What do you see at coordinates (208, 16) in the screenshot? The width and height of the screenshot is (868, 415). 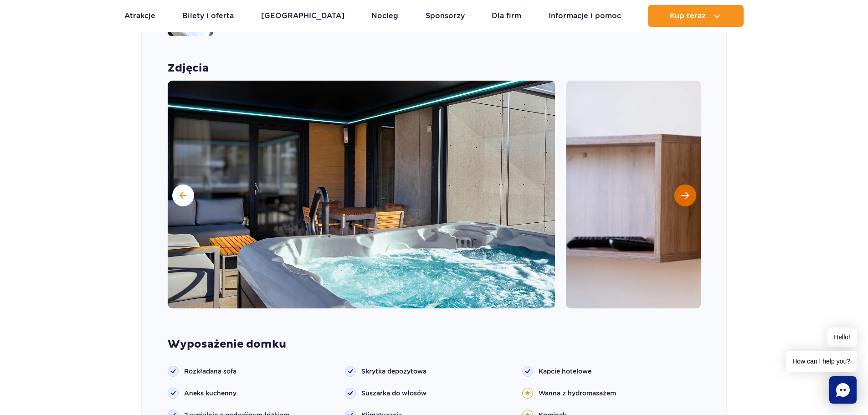 I see `a: Bilety i oferta` at bounding box center [208, 16].